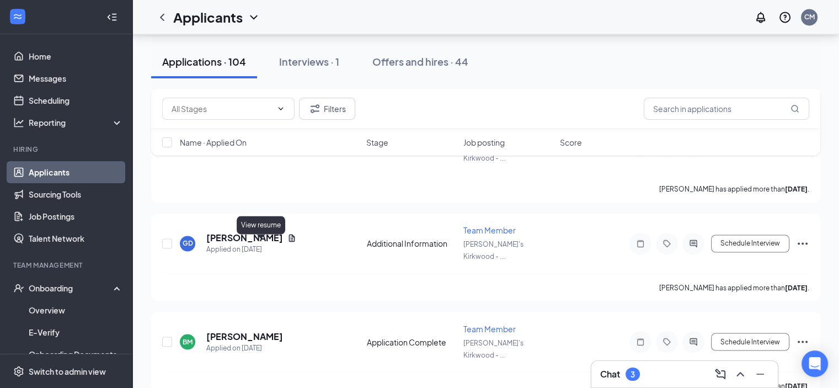  Describe the element at coordinates (421, 61) in the screenshot. I see `div: Offers and hires · 44` at that location.